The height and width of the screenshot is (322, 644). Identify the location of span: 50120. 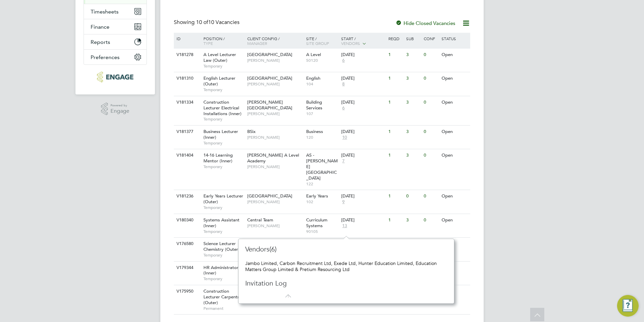
(322, 61).